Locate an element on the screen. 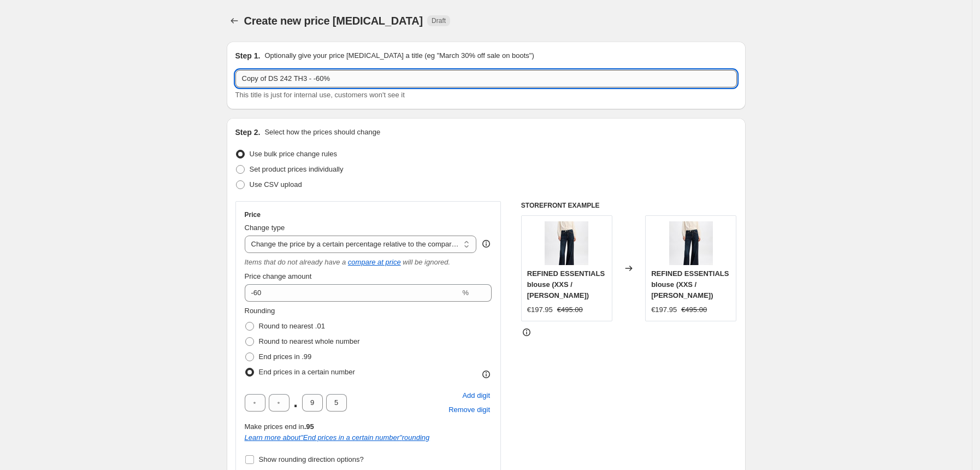  span: End prices in .99 is located at coordinates (285, 357).